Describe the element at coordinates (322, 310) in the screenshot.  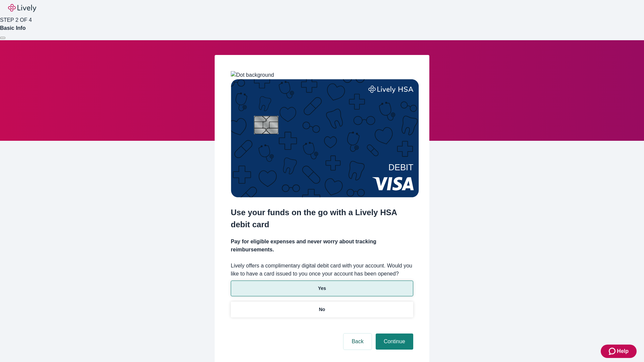
I see `button: No` at that location.